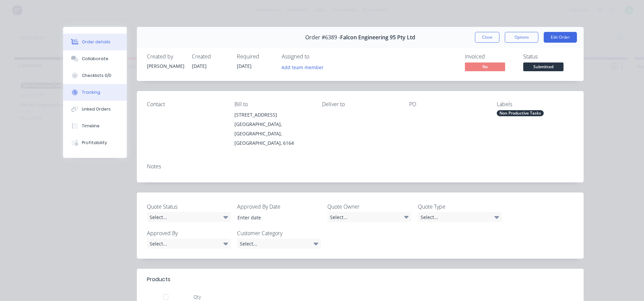 The height and width of the screenshot is (301, 644). What do you see at coordinates (521, 113) in the screenshot?
I see `div: Non Productive Tasks` at bounding box center [521, 113].